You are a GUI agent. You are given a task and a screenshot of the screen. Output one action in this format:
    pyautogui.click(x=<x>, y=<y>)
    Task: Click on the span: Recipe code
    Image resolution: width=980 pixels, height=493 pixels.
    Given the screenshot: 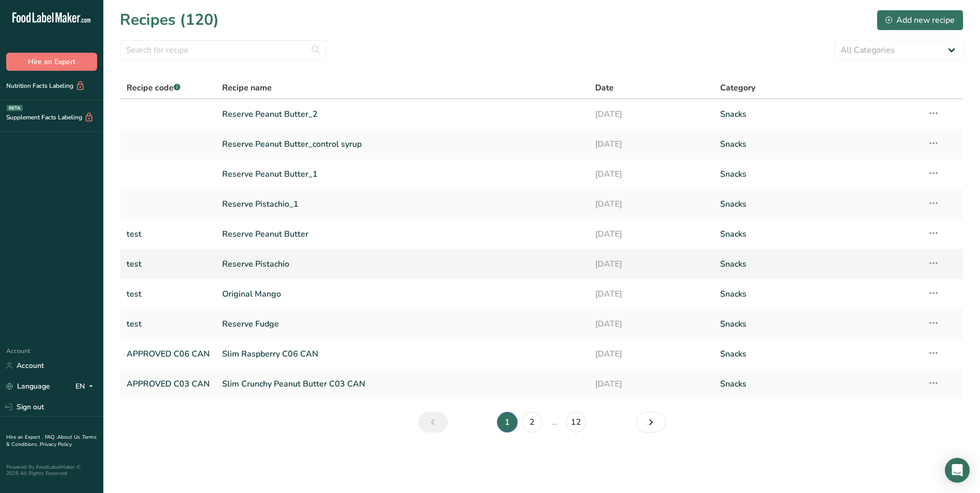 What is the action you would take?
    pyautogui.click(x=154, y=88)
    